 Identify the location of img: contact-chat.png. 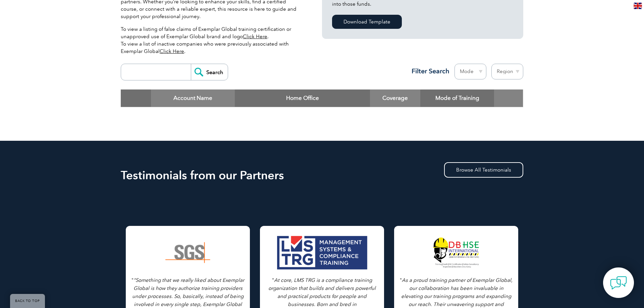
(619, 283).